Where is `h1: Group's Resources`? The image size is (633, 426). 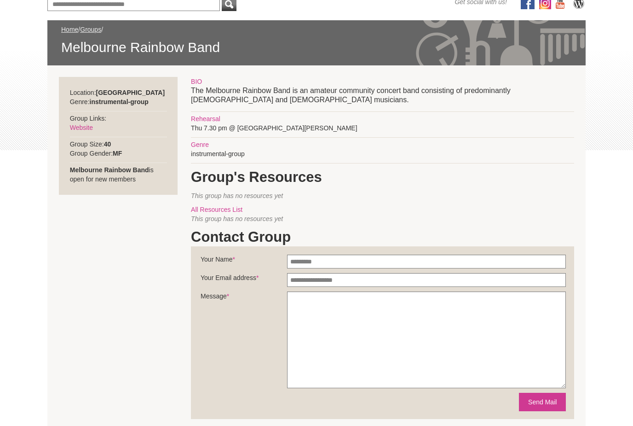
h1: Group's Resources is located at coordinates (382, 178).